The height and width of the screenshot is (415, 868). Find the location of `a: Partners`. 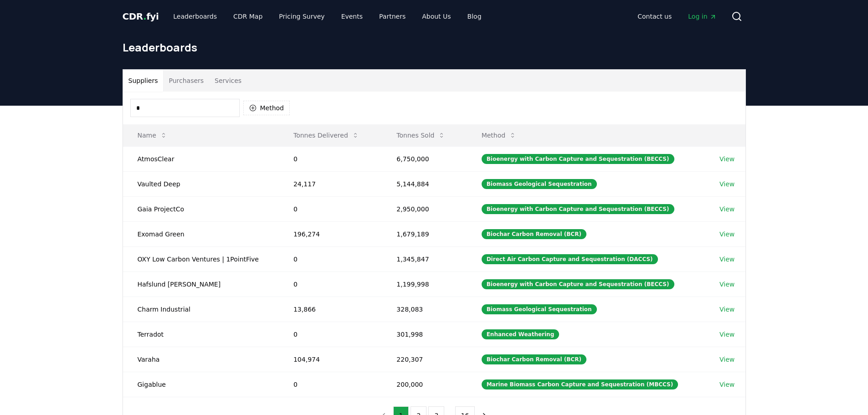

a: Partners is located at coordinates (392, 16).